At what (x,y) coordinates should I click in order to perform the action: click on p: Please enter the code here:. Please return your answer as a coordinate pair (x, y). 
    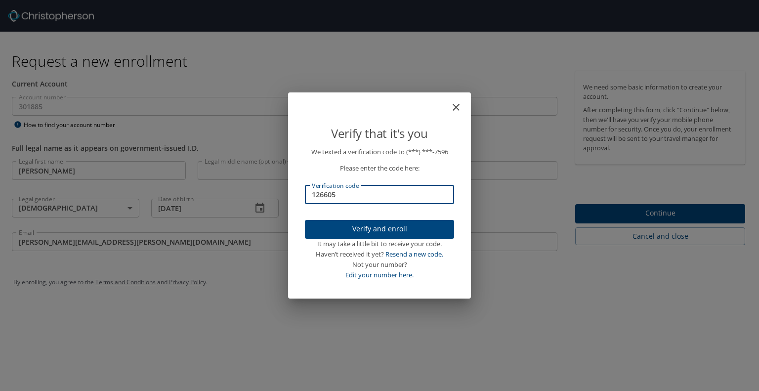
    Looking at the image, I should click on (380, 168).